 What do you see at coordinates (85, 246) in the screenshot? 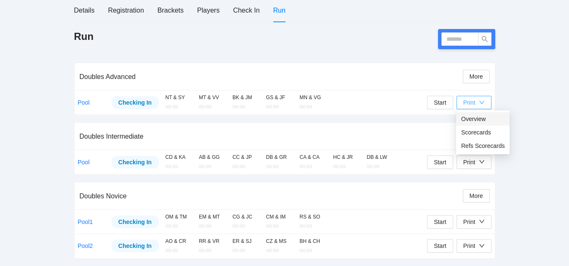
I see `a: Pool2` at bounding box center [85, 246].